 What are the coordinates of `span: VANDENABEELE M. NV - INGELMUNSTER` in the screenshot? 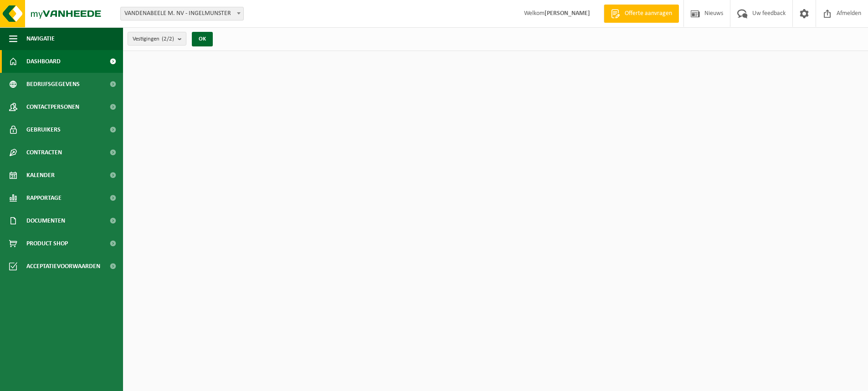 It's located at (182, 14).